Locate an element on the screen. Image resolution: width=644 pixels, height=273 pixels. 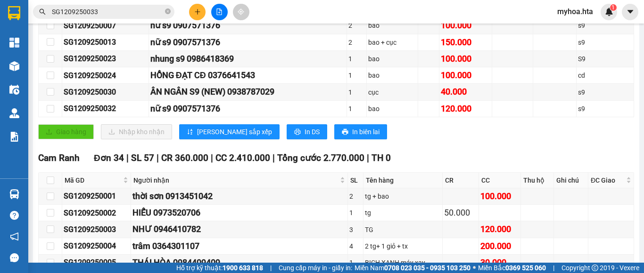
th: CR is located at coordinates (461, 180).